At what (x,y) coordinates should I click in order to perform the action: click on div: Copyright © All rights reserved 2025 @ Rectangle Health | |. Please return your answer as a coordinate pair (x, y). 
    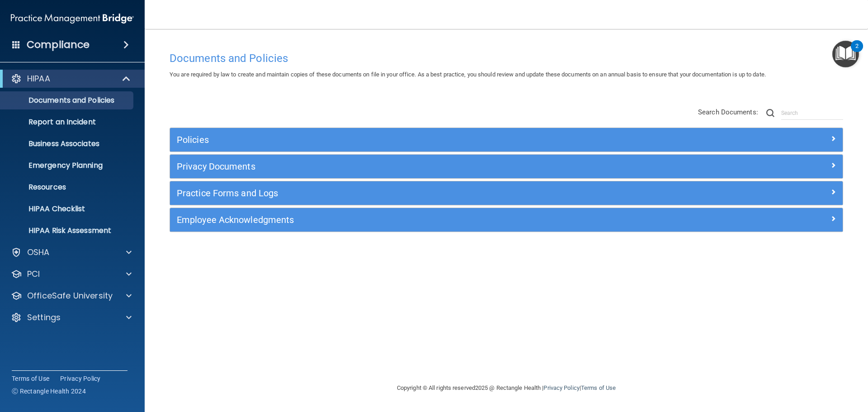
    Looking at the image, I should click on (507, 388).